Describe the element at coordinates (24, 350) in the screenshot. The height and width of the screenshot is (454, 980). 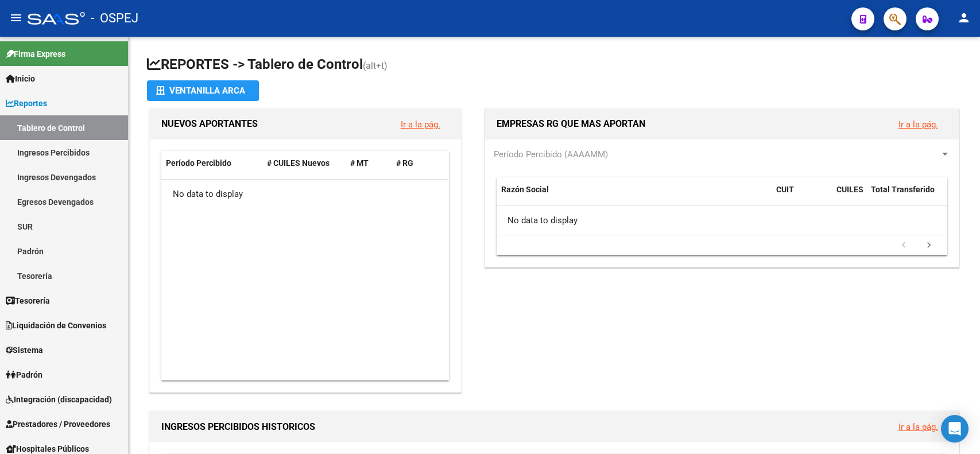
I see `span: Sistema` at that location.